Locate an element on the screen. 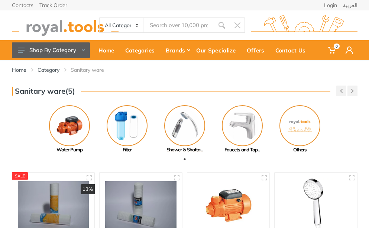 Image resolution: width=369 pixels, height=228 pixels. a: Faucets and Tap... is located at coordinates (242, 129).